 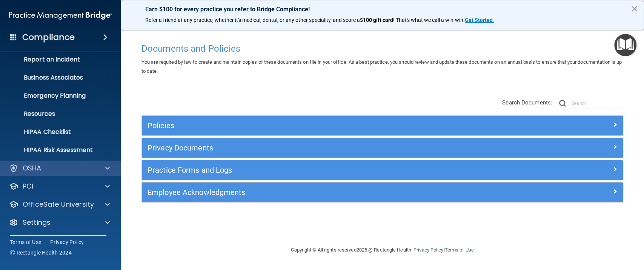 What do you see at coordinates (37, 222) in the screenshot?
I see `p: Settings` at bounding box center [37, 222].